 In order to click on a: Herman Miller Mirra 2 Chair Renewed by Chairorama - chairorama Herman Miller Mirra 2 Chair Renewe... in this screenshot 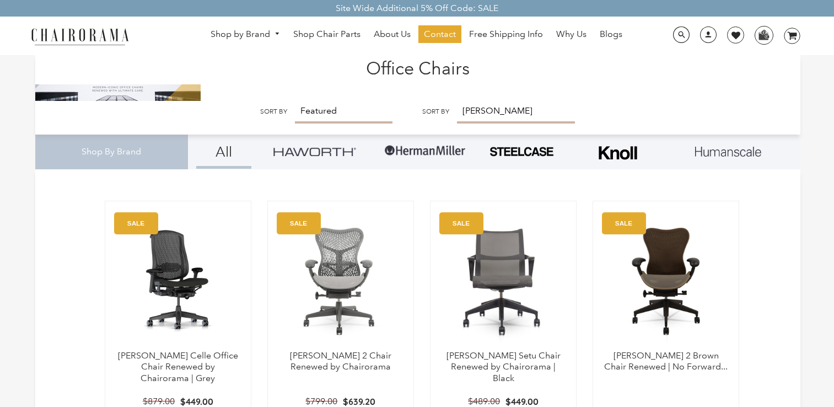, I will do `click(340, 281)`.